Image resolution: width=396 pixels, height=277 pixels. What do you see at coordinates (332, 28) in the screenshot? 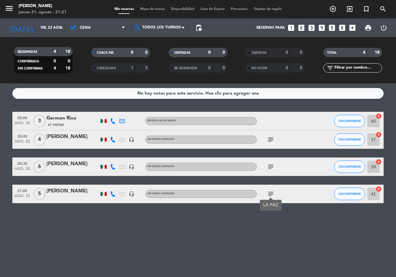
I see `i: looks_5` at bounding box center [332, 28].